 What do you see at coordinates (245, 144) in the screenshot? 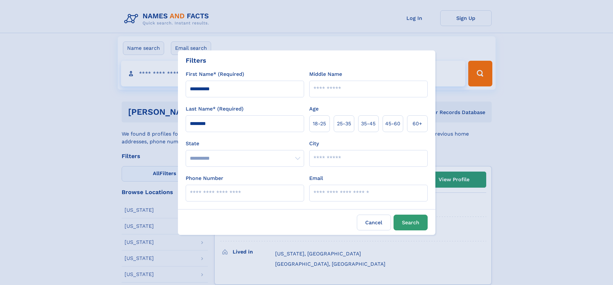
I see `label: State` at bounding box center [245, 144].